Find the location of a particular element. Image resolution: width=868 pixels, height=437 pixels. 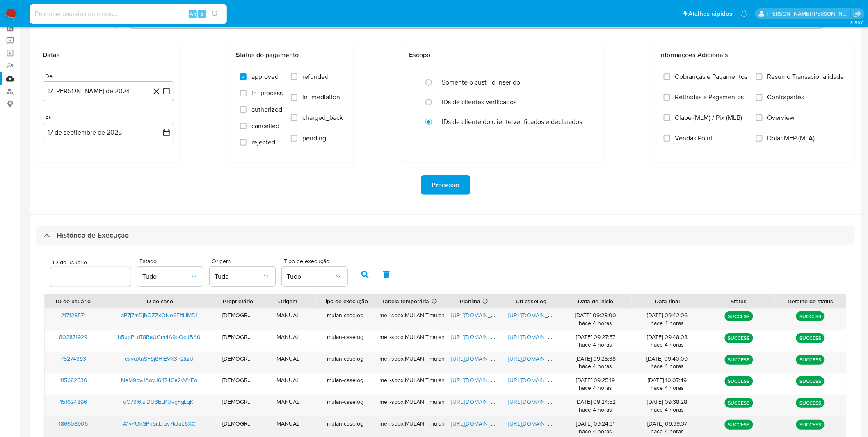

span: Alt is located at coordinates (193, 14).